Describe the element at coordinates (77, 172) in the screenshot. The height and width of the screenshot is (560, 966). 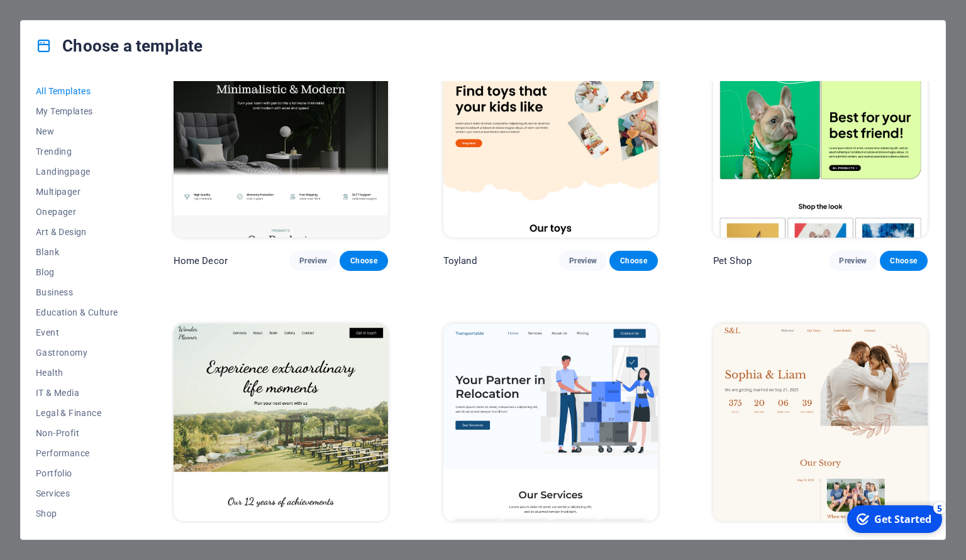
I see `span: Landingpage` at that location.